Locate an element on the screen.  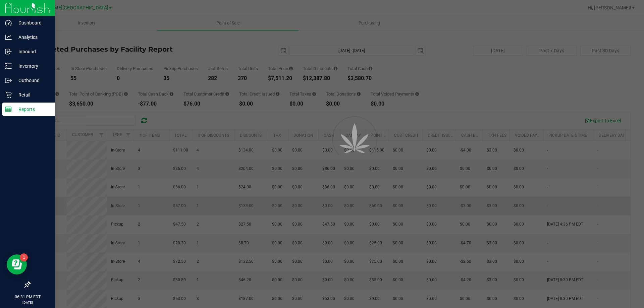
inline-svg: Retail is located at coordinates (8, 95).